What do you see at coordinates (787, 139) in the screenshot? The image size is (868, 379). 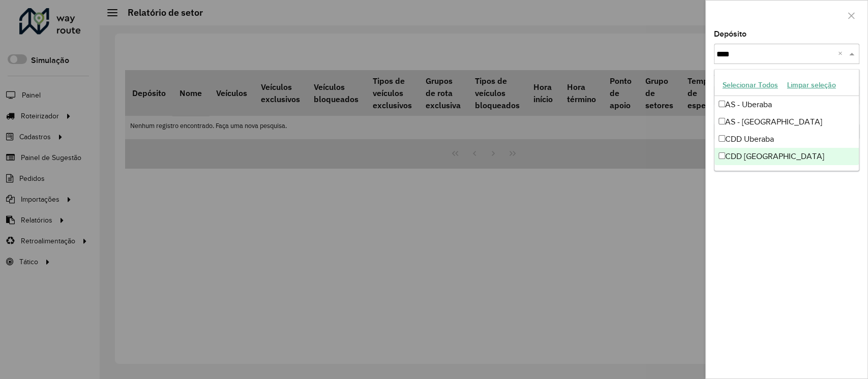 I see `div: CDD Uberaba` at bounding box center [787, 139].